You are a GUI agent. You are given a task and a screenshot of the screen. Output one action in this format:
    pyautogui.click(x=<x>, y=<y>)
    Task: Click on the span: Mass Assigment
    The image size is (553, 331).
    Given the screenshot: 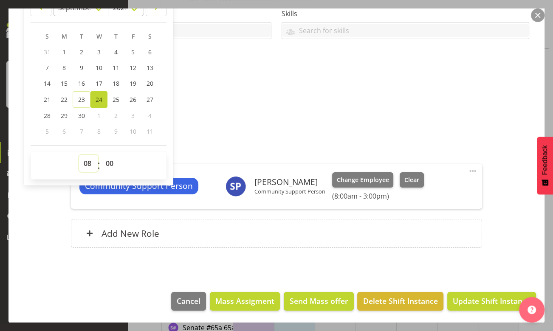 What is the action you would take?
    pyautogui.click(x=245, y=301)
    